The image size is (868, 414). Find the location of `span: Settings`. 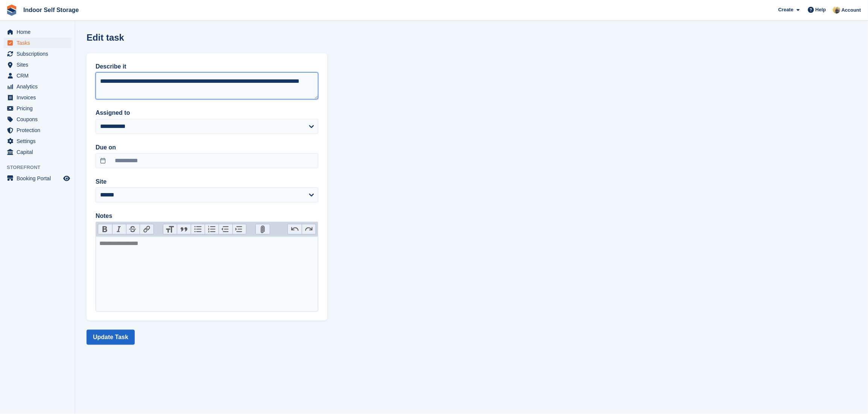

span: Settings is located at coordinates (39, 141).